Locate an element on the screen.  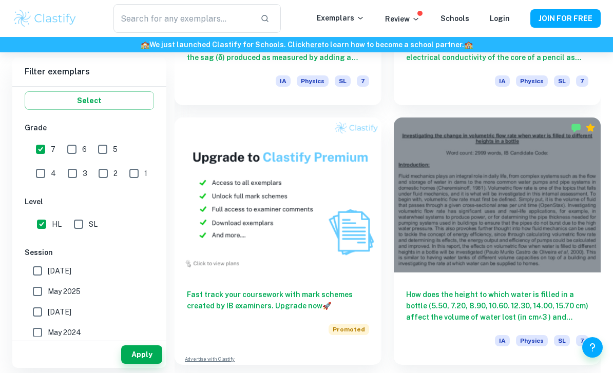
button: Help and Feedback is located at coordinates (592, 348).